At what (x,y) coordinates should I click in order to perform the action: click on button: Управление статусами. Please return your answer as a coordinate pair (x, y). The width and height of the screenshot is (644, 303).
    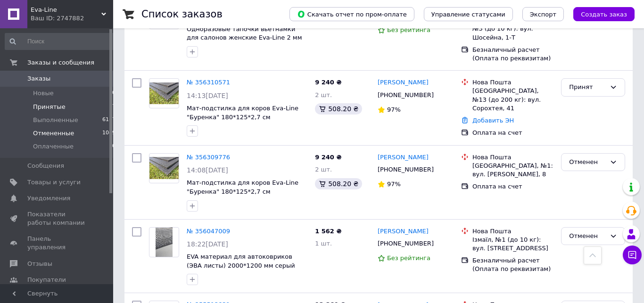
    Looking at the image, I should click on (468, 14).